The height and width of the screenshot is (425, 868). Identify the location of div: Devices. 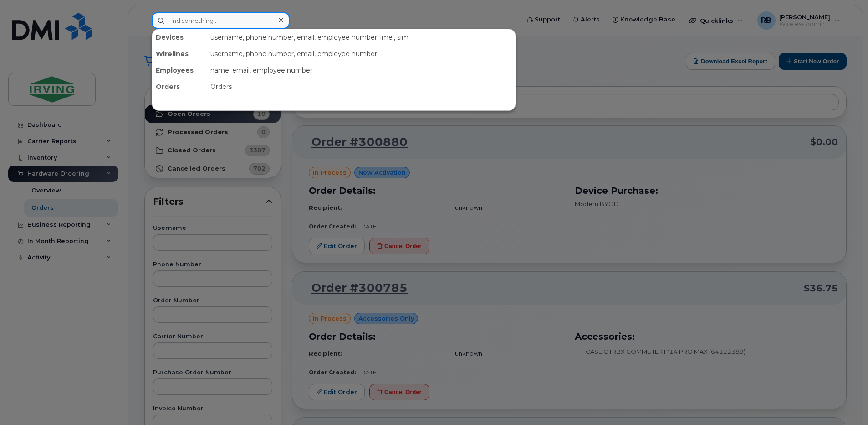
(180, 37).